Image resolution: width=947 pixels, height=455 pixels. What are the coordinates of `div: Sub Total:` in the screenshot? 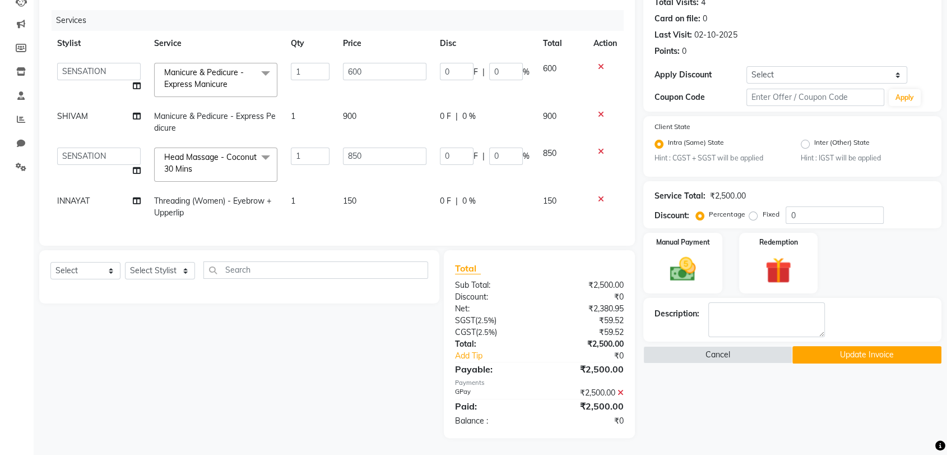 It's located at (493, 285).